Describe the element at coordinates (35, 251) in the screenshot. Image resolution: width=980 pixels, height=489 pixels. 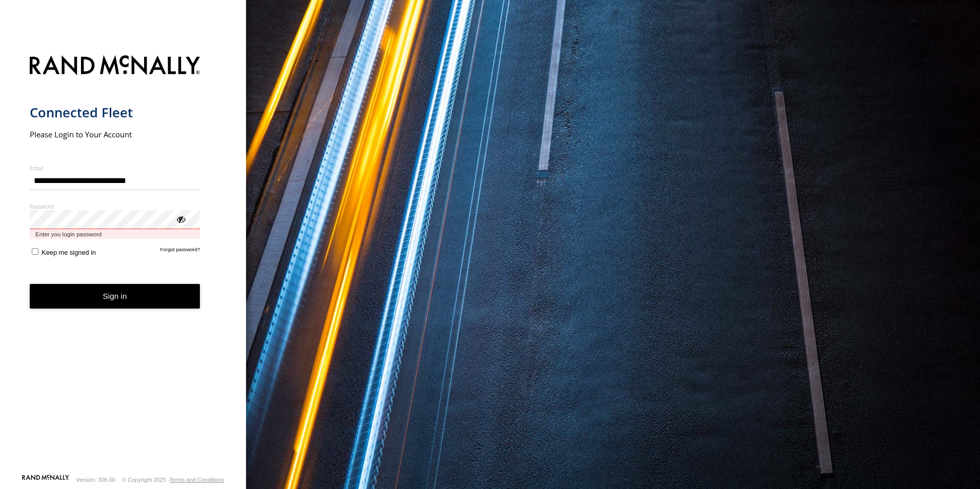
I see `input: Keep me signed in` at that location.